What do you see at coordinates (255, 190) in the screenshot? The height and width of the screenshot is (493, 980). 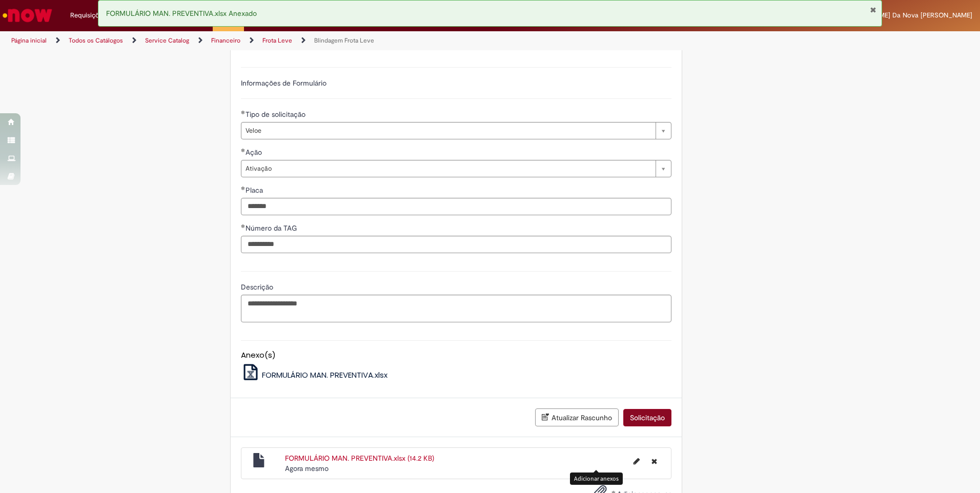 I see `span: Placa` at bounding box center [255, 190].